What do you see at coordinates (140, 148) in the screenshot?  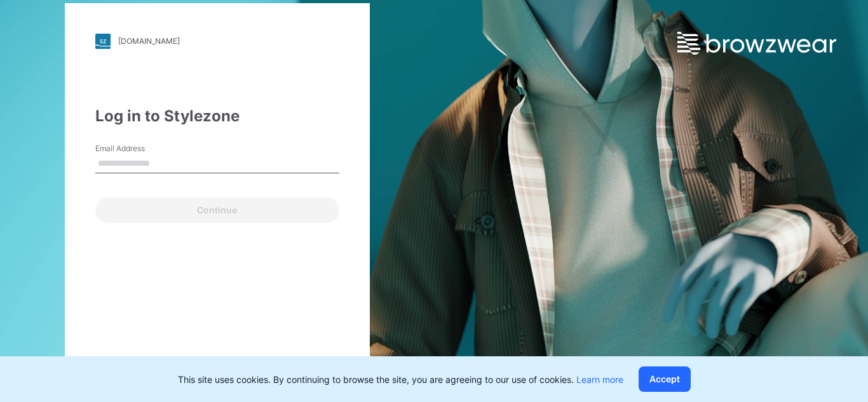 I see `label: Email Address` at bounding box center [140, 148].